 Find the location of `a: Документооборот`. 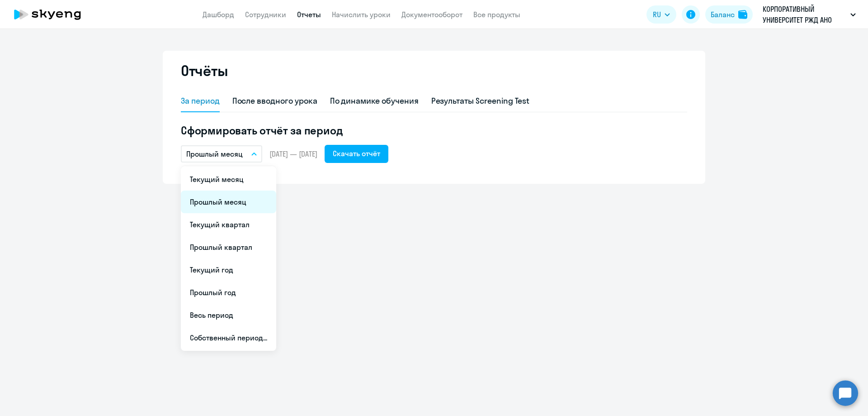

a: Документооборот is located at coordinates (432, 14).